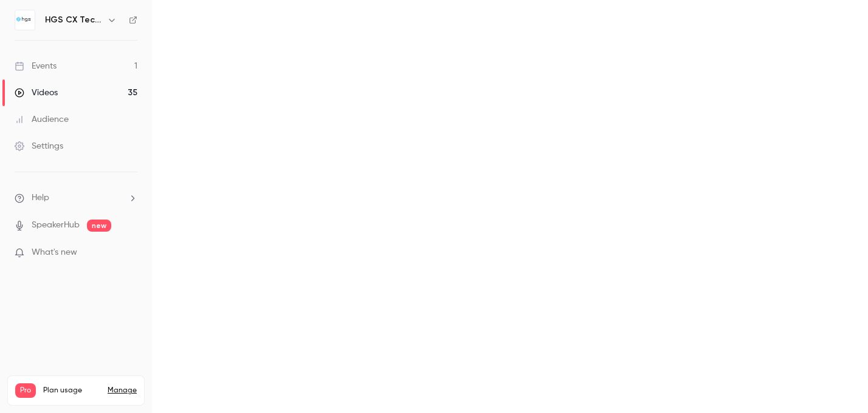  What do you see at coordinates (99, 226) in the screenshot?
I see `span: new` at bounding box center [99, 226].